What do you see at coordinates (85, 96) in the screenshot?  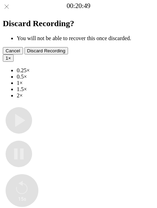 I see `li: 2×` at bounding box center [85, 96].